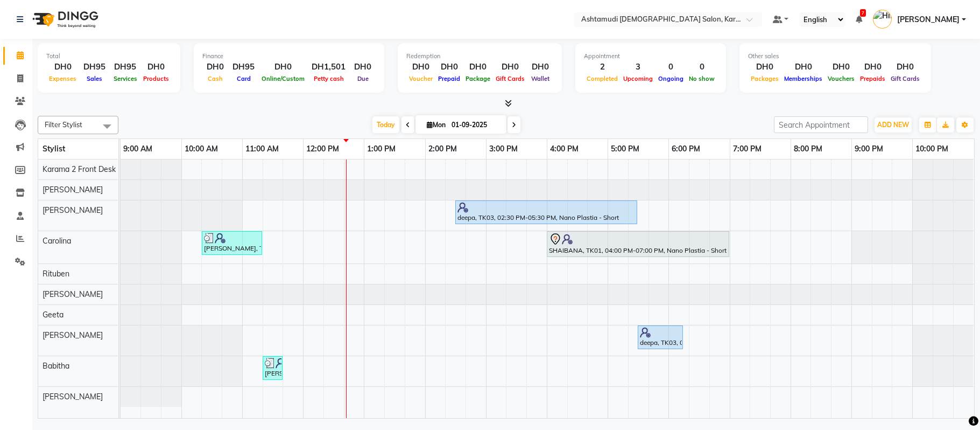 The height and width of the screenshot is (430, 980). I want to click on a: 10:00 AM, so click(201, 149).